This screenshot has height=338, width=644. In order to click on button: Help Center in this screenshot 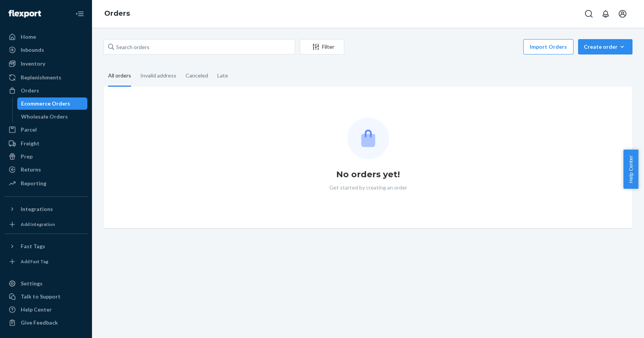, I will do `click(630, 169)`.